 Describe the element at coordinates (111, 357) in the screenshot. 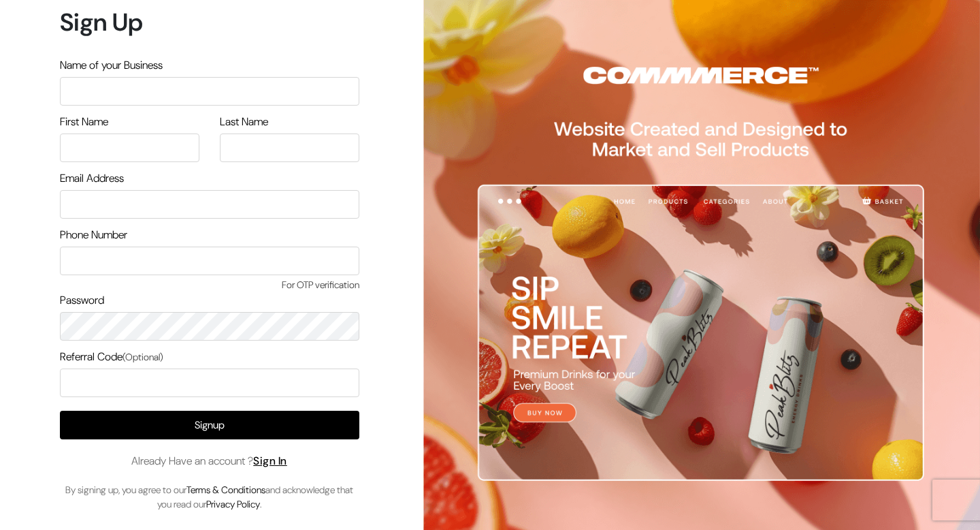

I see `label: Referral Code` at that location.